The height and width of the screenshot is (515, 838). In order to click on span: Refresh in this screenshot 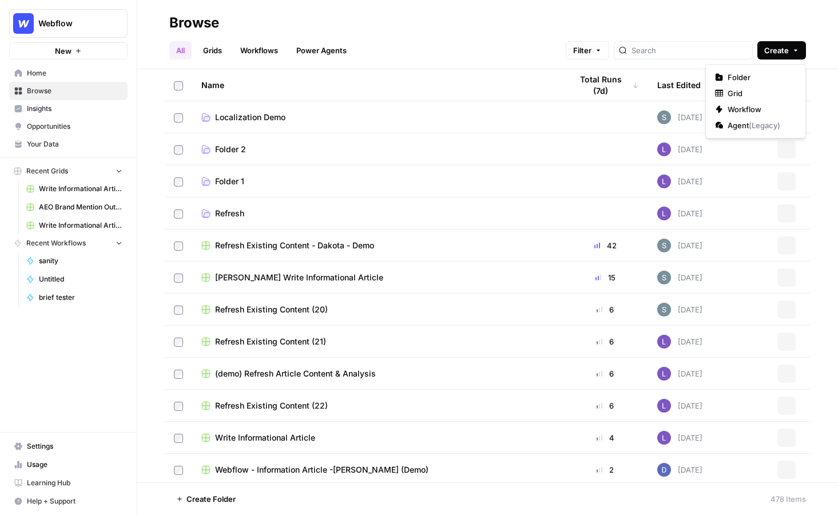, I will do `click(229, 213)`.